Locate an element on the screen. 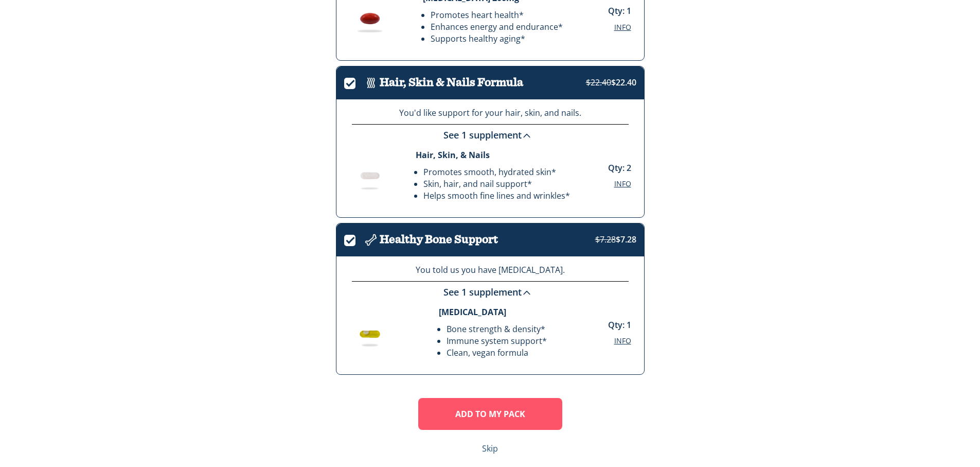 This screenshot has height=467, width=980. li: Skin, hair, and nail support* is located at coordinates (496, 184).